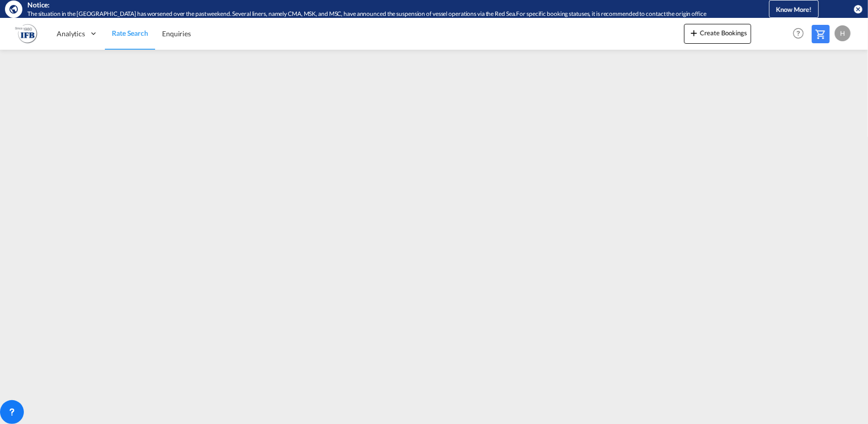  I want to click on span: Know More!, so click(794, 9).